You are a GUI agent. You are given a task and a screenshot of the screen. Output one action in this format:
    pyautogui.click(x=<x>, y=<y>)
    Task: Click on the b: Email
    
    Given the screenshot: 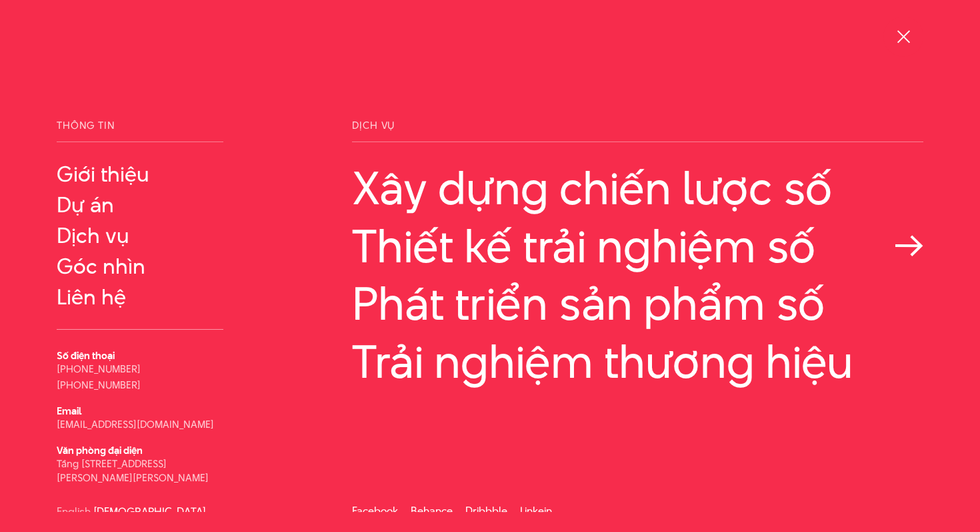 What is the action you would take?
    pyautogui.click(x=69, y=411)
    